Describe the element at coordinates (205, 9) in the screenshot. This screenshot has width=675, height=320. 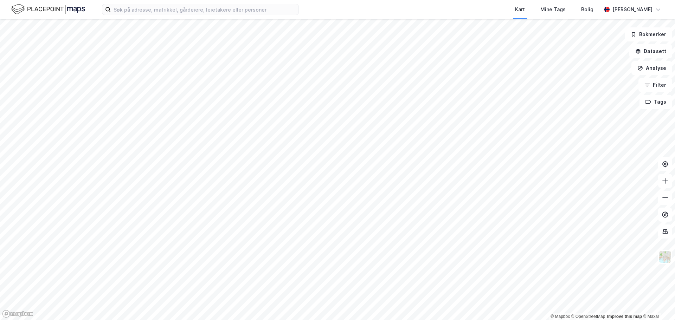
I see `input: Søk på adresse, matrikkel, gårdeiere, leietakere eller personer` at that location.